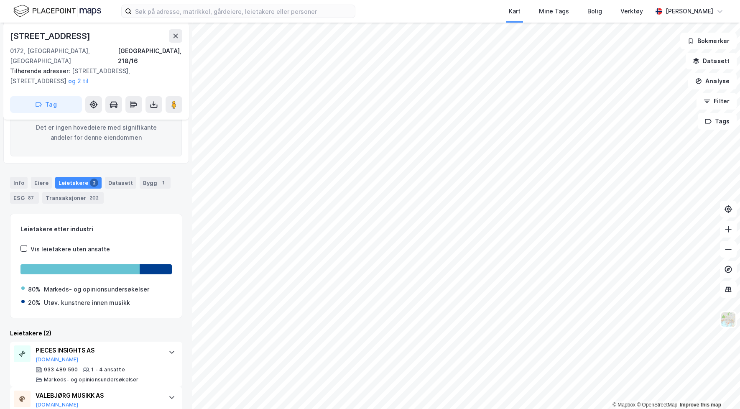 The width and height of the screenshot is (740, 409). I want to click on div: Leietakere (2), so click(96, 333).